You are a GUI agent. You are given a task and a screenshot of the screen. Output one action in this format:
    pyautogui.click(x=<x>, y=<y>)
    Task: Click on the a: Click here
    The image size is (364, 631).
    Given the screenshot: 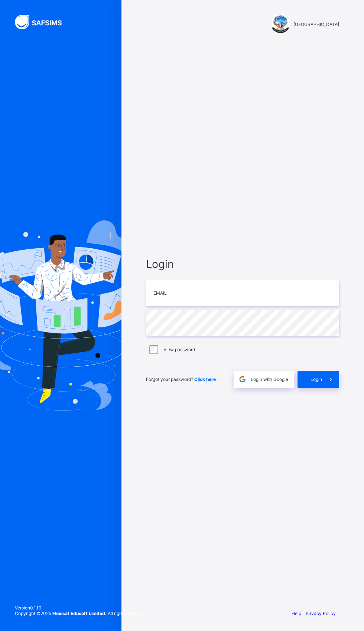 What is the action you would take?
    pyautogui.click(x=205, y=379)
    